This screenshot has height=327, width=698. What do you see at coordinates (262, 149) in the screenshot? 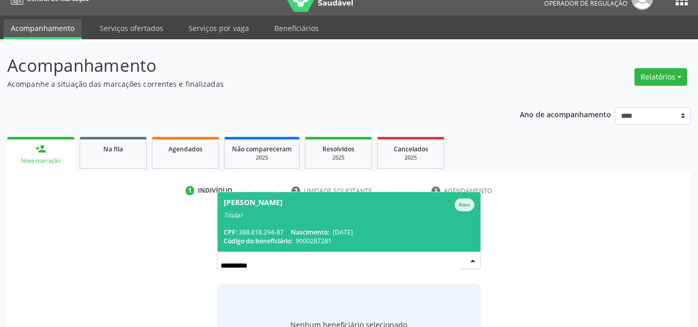
I see `span: Não compareceram` at bounding box center [262, 149].